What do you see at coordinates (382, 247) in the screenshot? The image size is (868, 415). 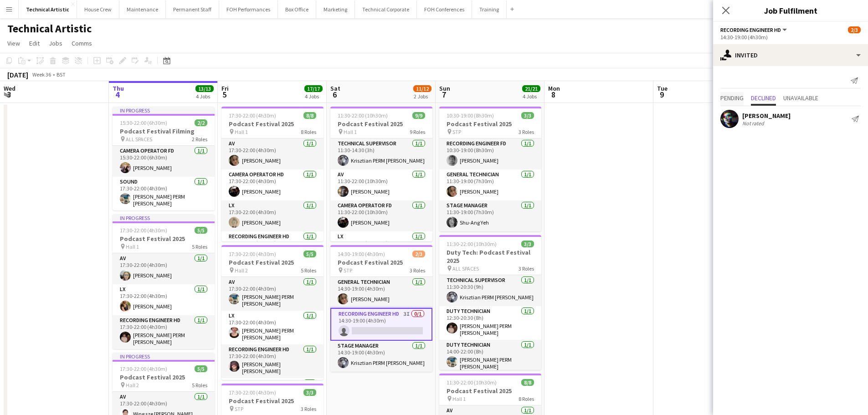 I see `app-card-role: LX1/111:30-22:00 (10h30m)` at bounding box center [382, 247].